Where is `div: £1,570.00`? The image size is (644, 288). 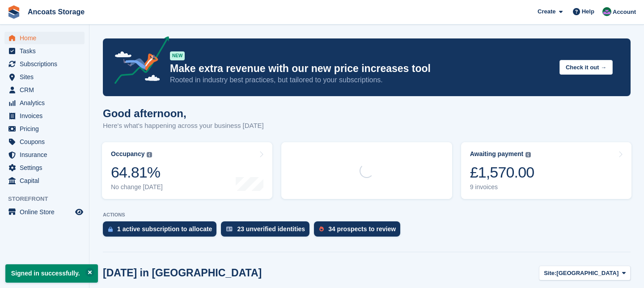 div: £1,570.00 is located at coordinates (502, 172).